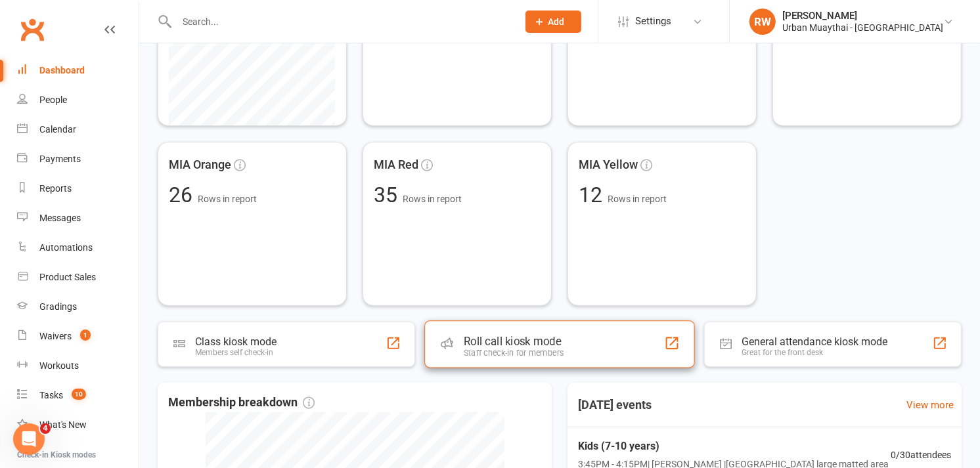  What do you see at coordinates (32, 30) in the screenshot?
I see `a: Clubworx` at bounding box center [32, 30].